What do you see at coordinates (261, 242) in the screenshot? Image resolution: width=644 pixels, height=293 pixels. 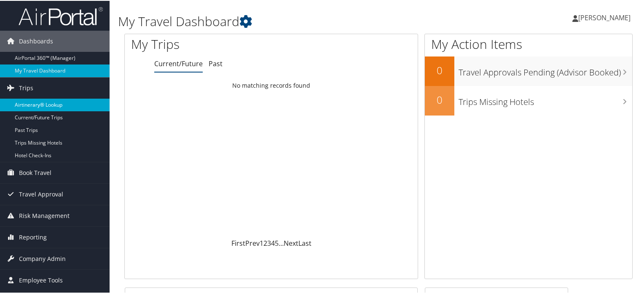 I see `a: 1` at bounding box center [261, 242].